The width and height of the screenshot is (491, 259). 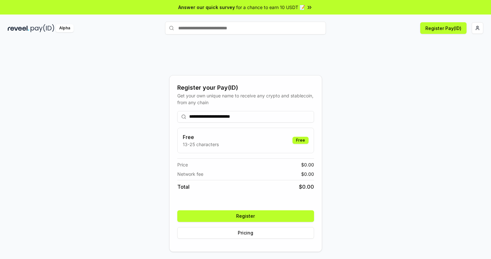 I want to click on button: Register Pay(ID), so click(x=444, y=28).